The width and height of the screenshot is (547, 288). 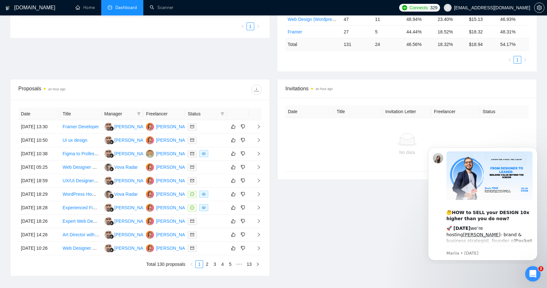 What do you see at coordinates (81, 194) in the screenshot?
I see `td: WordPress Home Page Redesign and Thumbnail Adjustment` at bounding box center [81, 194].